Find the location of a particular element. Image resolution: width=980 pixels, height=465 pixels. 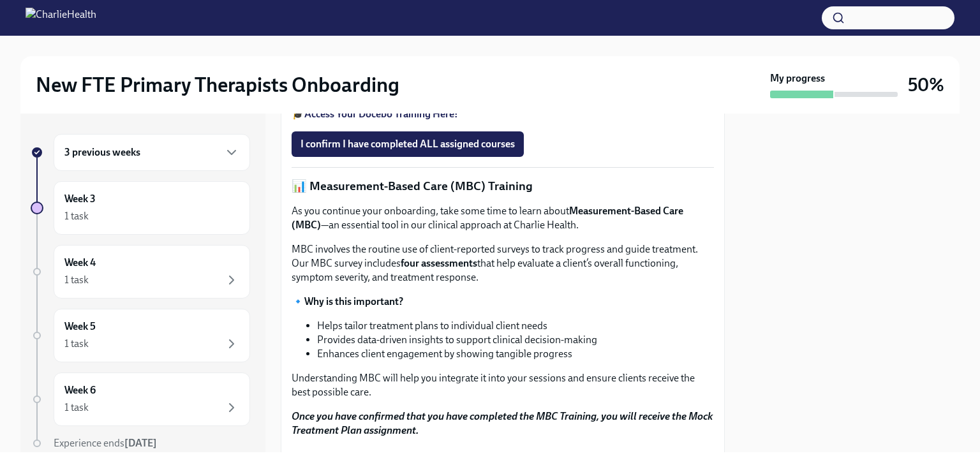

h6: Week 4 is located at coordinates (80, 263).